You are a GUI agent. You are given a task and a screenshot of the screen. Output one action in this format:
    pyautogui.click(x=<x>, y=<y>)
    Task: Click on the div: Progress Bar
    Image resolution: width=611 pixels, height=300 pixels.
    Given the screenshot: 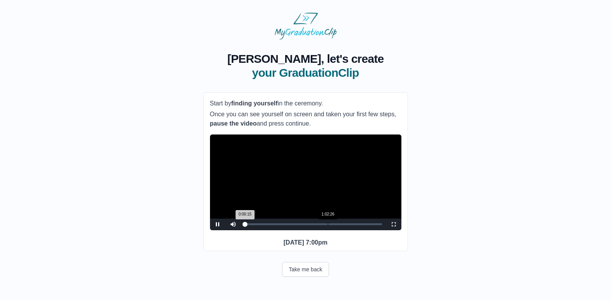 What is the action you would take?
    pyautogui.click(x=313, y=224)
    